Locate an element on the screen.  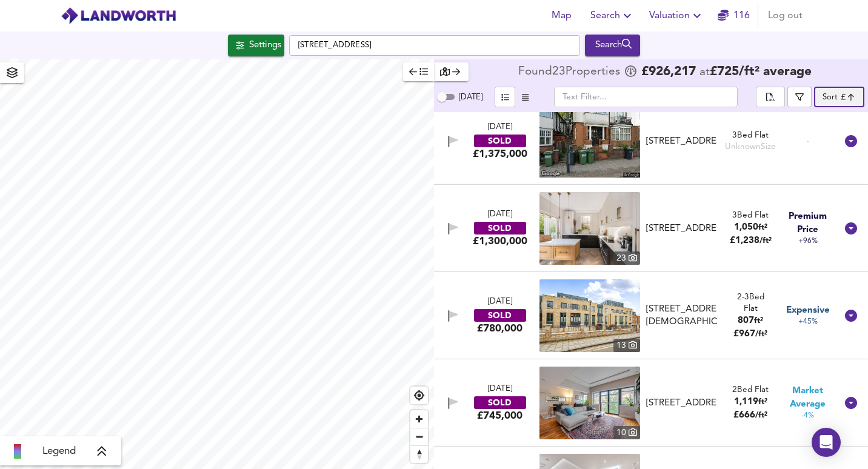
input: Text Filter... is located at coordinates (645, 97).